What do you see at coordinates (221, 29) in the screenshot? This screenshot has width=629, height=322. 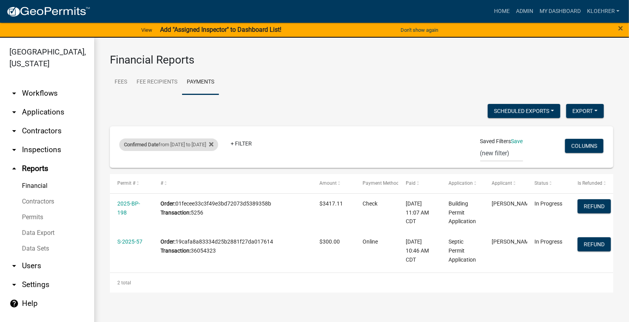 I see `strong: Add "Assigned Inspector" to Dashboard List!` at bounding box center [221, 29].